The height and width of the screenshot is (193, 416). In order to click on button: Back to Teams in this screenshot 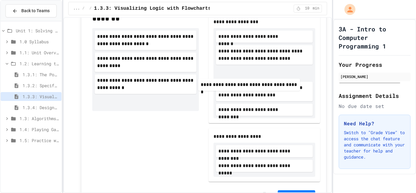, I will do `click(31, 11)`.